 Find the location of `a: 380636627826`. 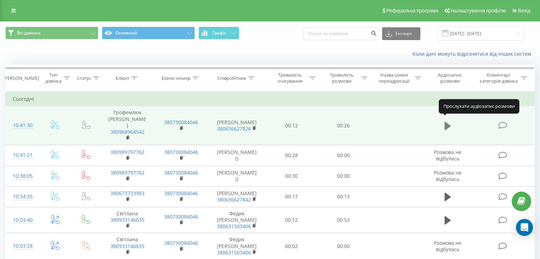

a: 380636627826 is located at coordinates (234, 129).